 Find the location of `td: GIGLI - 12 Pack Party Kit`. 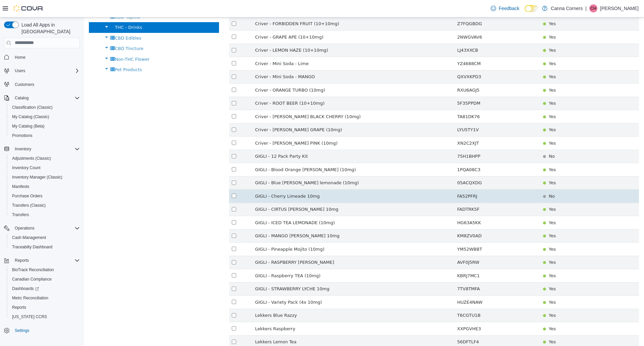

td: GIGLI - 12 Pack Party Kit is located at coordinates (269, 139).